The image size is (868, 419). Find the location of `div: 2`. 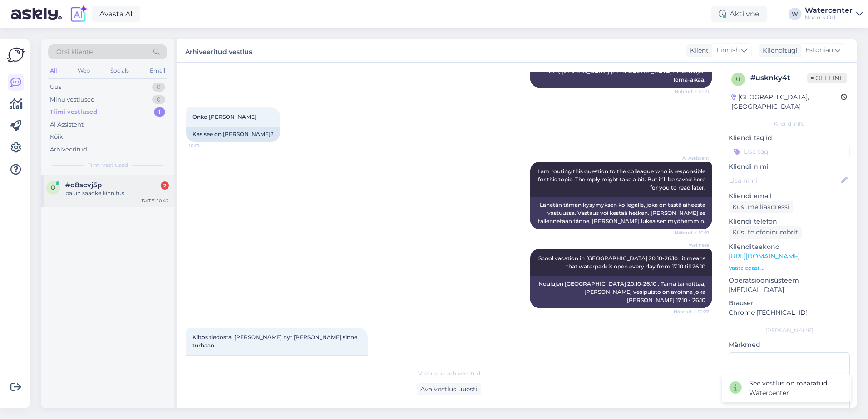

div: 2 is located at coordinates (165, 185).